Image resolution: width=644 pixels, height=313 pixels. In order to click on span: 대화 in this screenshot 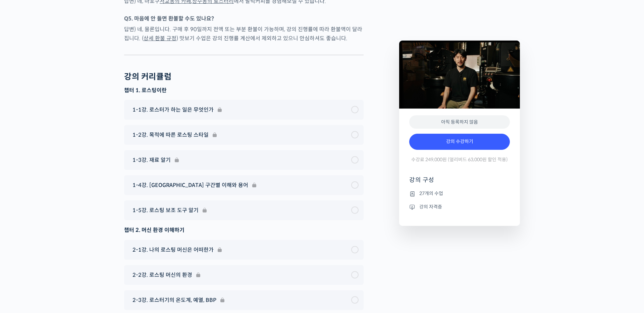, I will do `click(65, 226)`.